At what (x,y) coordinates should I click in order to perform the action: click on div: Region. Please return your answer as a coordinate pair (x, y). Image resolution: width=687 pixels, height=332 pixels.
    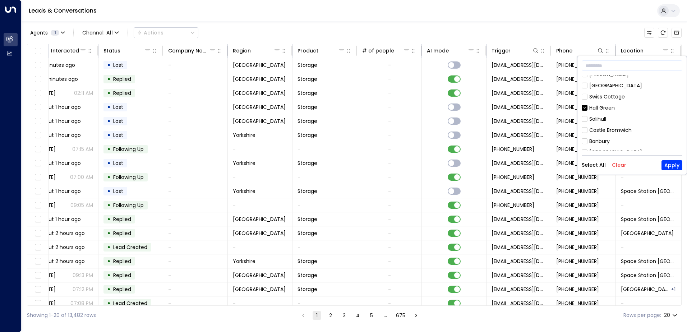
    Looking at the image, I should click on (242, 51).